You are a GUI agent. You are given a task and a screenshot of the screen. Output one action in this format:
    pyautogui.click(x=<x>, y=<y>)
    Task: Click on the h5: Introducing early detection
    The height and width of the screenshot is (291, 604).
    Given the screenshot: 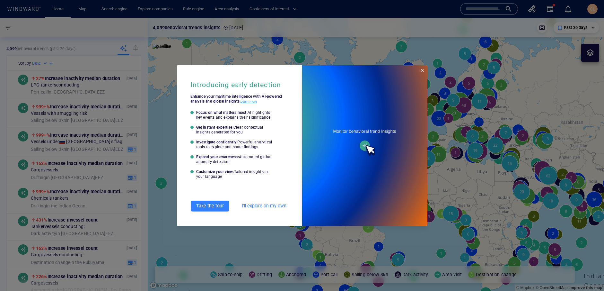 What is the action you would take?
    pyautogui.click(x=236, y=85)
    